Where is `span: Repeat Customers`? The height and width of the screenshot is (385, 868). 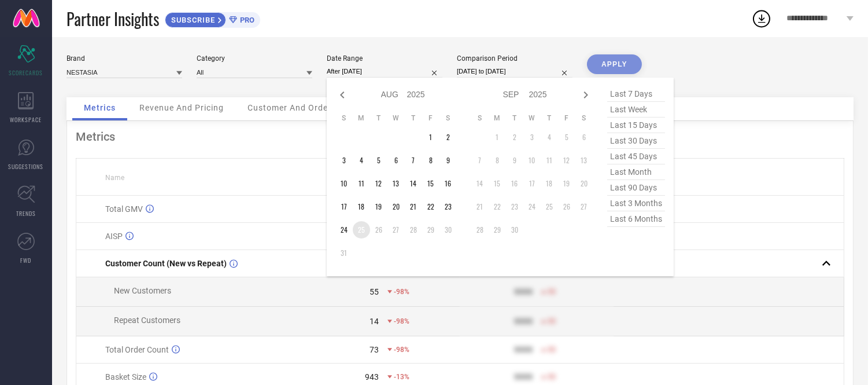
span: Repeat Customers is located at coordinates (147, 320).